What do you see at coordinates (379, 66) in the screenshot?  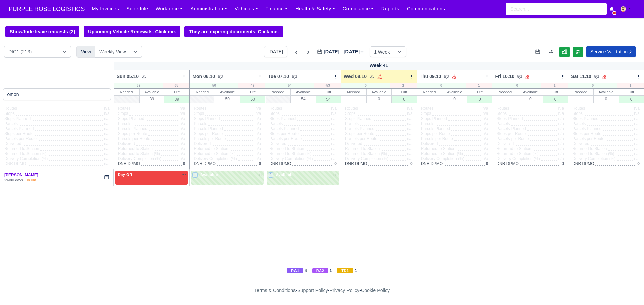 I see `div: Week 41` at bounding box center [379, 66].